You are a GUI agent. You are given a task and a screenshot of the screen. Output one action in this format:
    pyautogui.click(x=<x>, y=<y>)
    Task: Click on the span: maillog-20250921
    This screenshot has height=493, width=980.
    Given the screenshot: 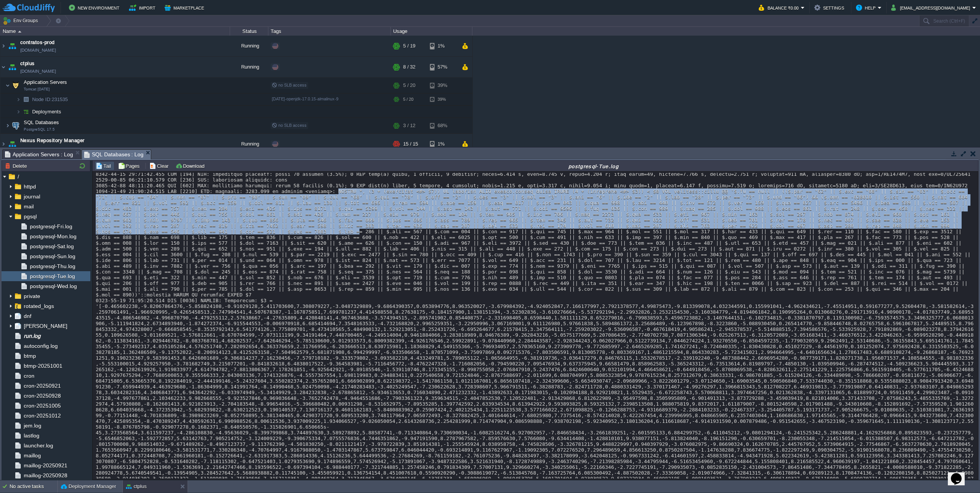 What is the action you would take?
    pyautogui.click(x=45, y=466)
    